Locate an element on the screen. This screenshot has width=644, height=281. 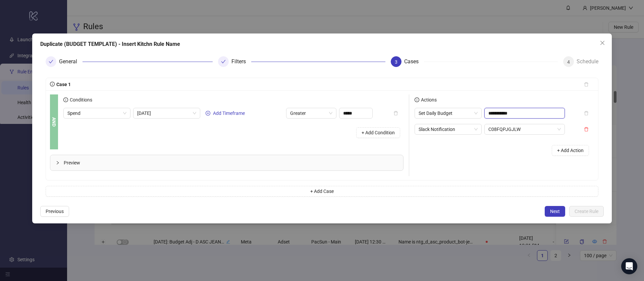
span: Yesterday is located at coordinates (167, 113).